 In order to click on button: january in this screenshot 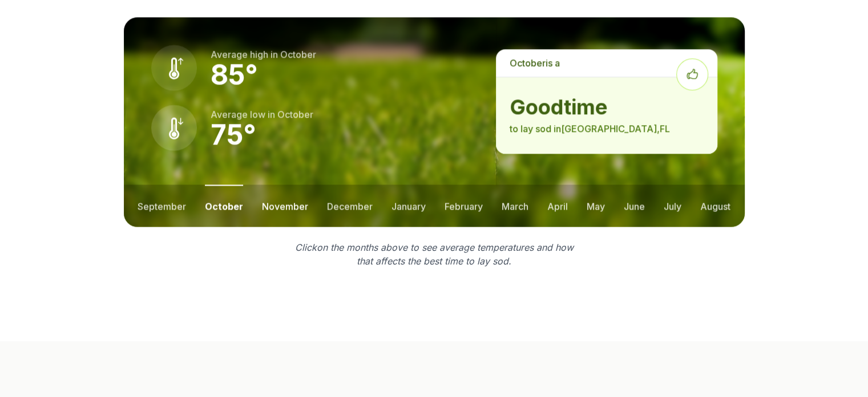, I will do `click(409, 206)`.